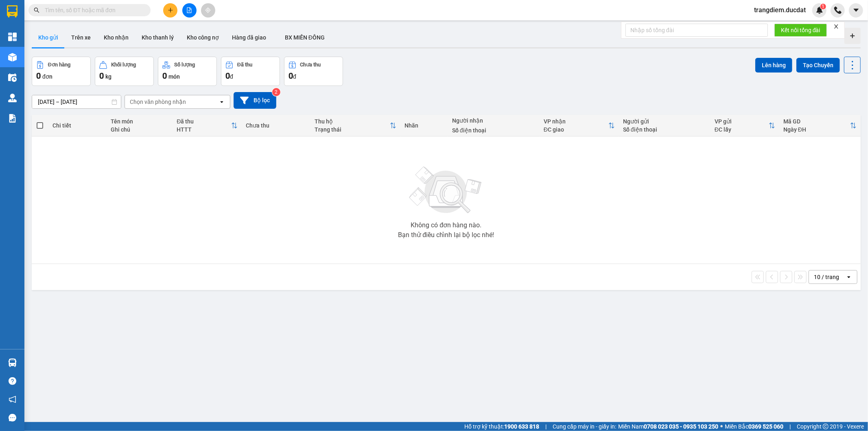 The width and height of the screenshot is (868, 431). Describe the element at coordinates (184, 65) in the screenshot. I see `div: Số lượng` at that location.